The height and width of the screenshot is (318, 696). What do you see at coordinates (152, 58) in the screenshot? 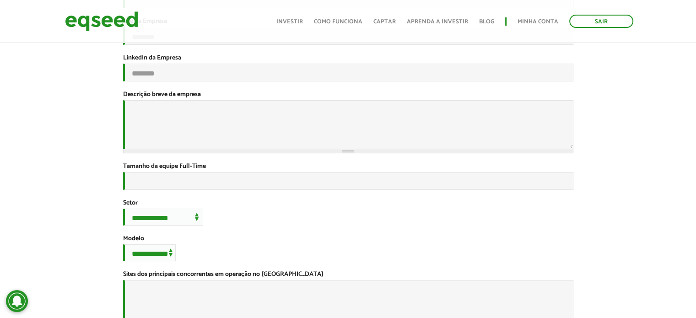
I see `label: LinkedIn da Empresa` at bounding box center [152, 58].